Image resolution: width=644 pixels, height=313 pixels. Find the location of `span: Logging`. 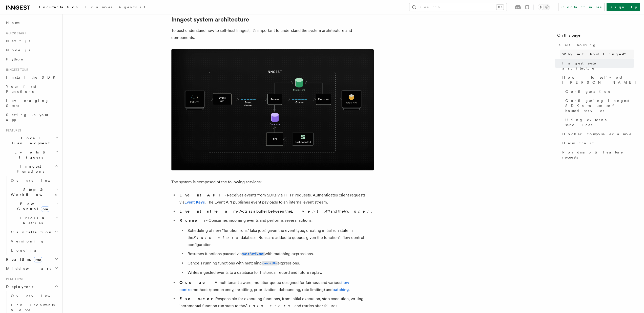

span: Logging is located at coordinates (24, 251).